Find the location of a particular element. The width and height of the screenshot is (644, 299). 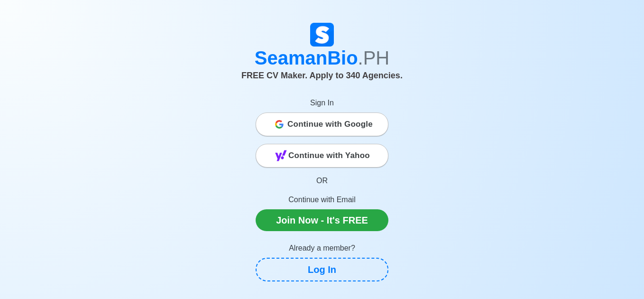

p: OR is located at coordinates (322, 181).